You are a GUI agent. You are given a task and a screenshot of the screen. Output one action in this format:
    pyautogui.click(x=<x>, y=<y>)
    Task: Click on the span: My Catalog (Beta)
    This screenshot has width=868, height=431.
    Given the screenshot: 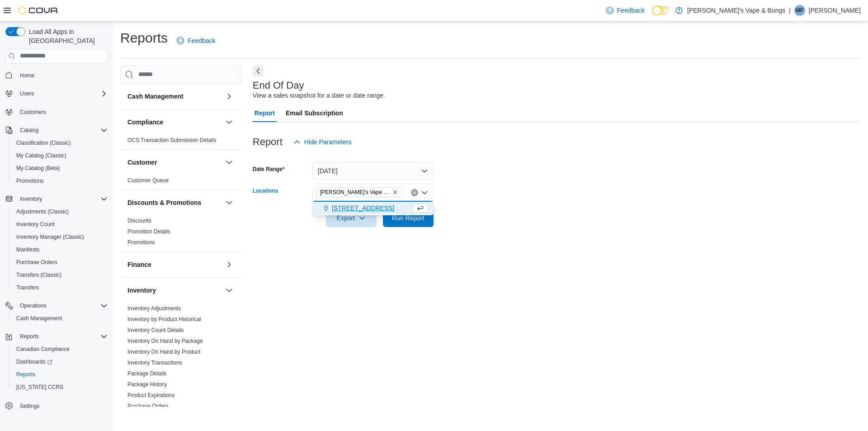 What is the action you would take?
    pyautogui.click(x=60, y=168)
    